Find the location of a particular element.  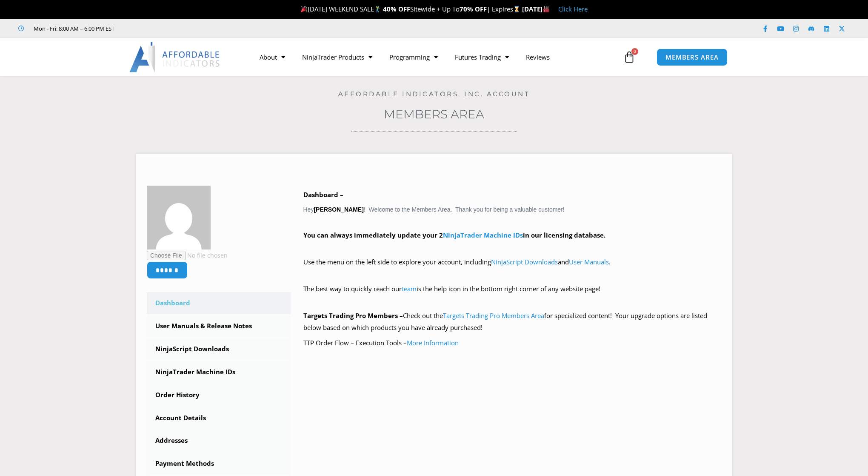

p: Use the menu on the left side to explore your account, including and . is located at coordinates (512, 268).